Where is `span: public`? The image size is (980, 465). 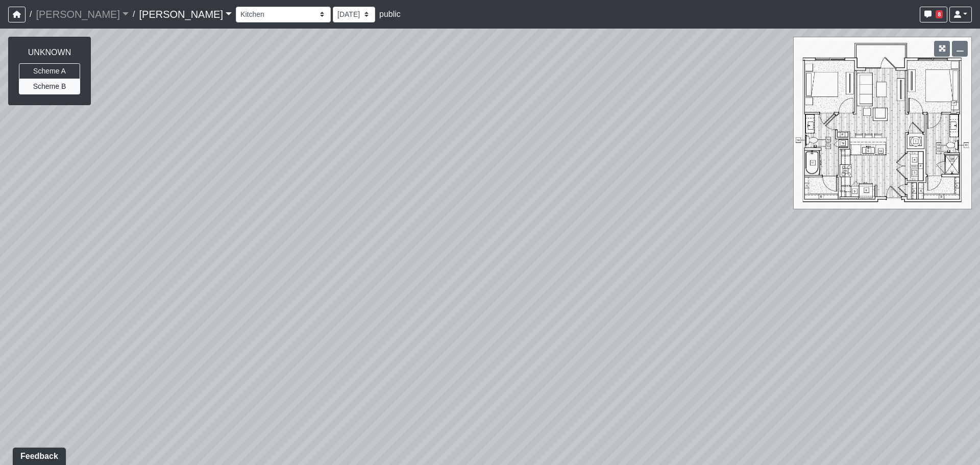
span: public is located at coordinates (390, 13).